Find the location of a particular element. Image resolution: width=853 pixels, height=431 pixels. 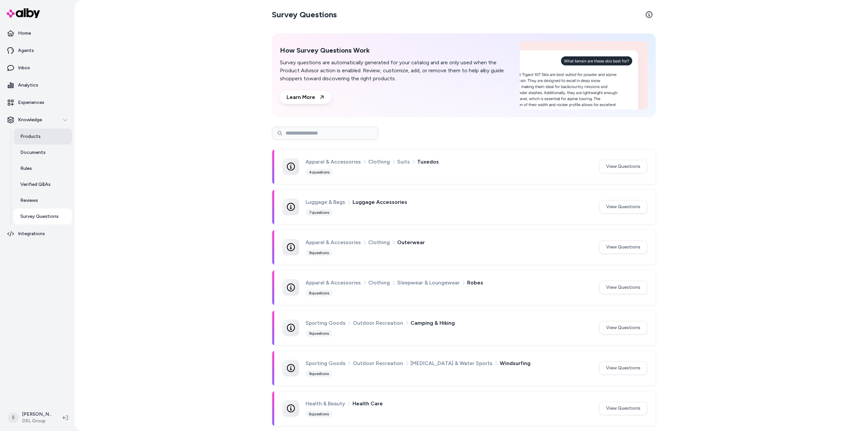

span: Health Care is located at coordinates (368, 404).